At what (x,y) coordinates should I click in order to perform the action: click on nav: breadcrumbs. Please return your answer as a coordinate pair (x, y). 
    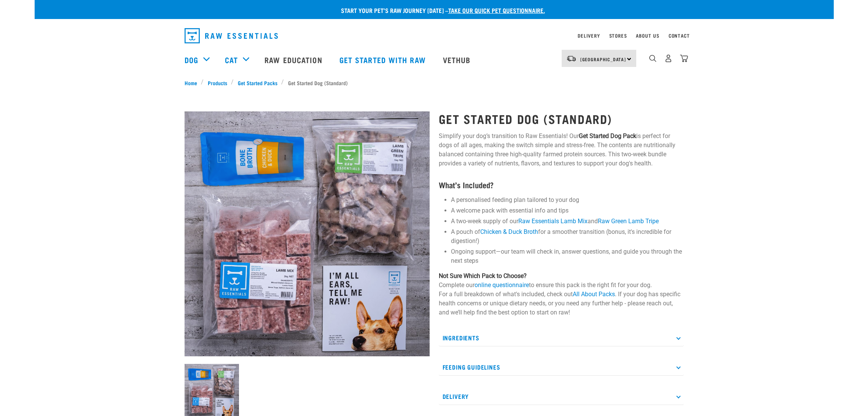
    Looking at the image, I should click on (434, 82).